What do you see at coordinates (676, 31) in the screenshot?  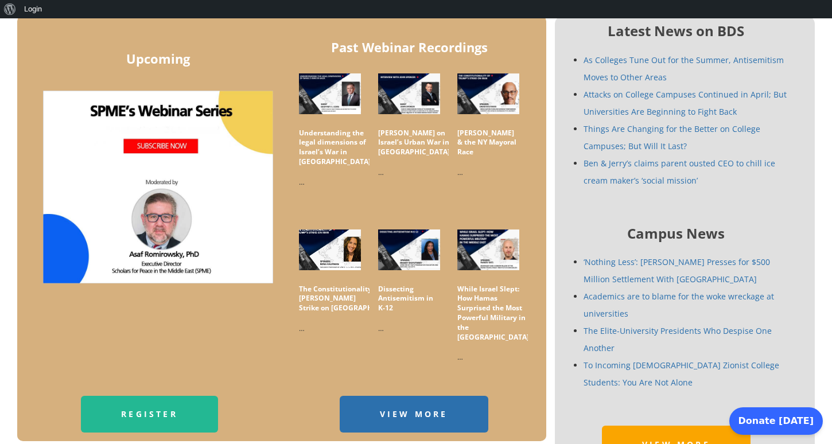 I see `h5: Latest News on BDS` at bounding box center [676, 31].